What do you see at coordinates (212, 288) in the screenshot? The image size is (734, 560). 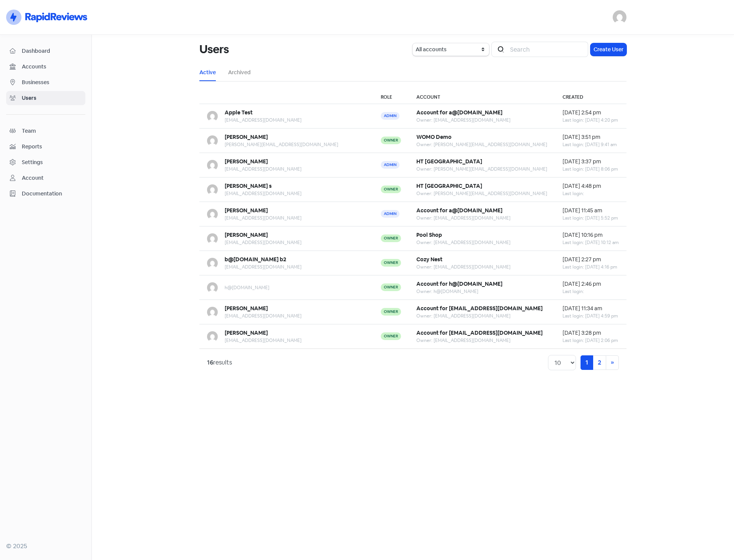 I see `img: ef20b38a500d579be264cbb765fcde67` at bounding box center [212, 288].